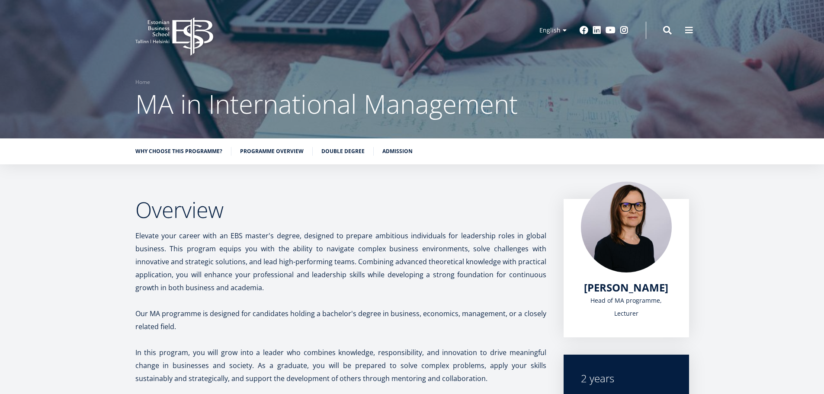 Image resolution: width=824 pixels, height=394 pixels. I want to click on div: 2 years, so click(626, 378).